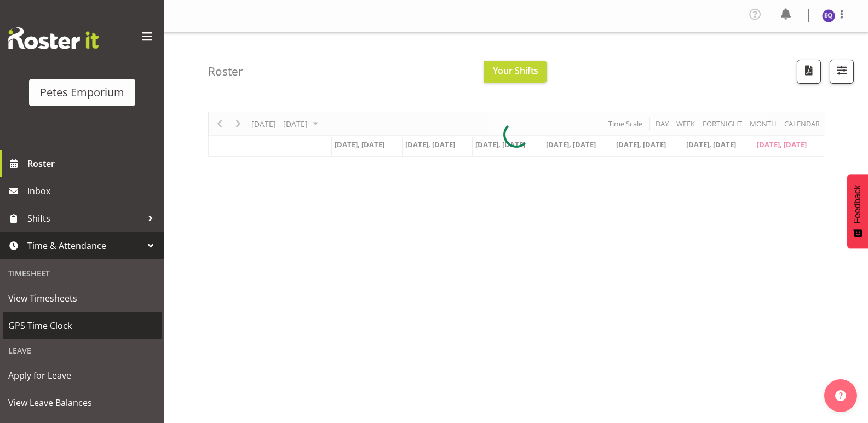  I want to click on a: View Leave Balances, so click(82, 403).